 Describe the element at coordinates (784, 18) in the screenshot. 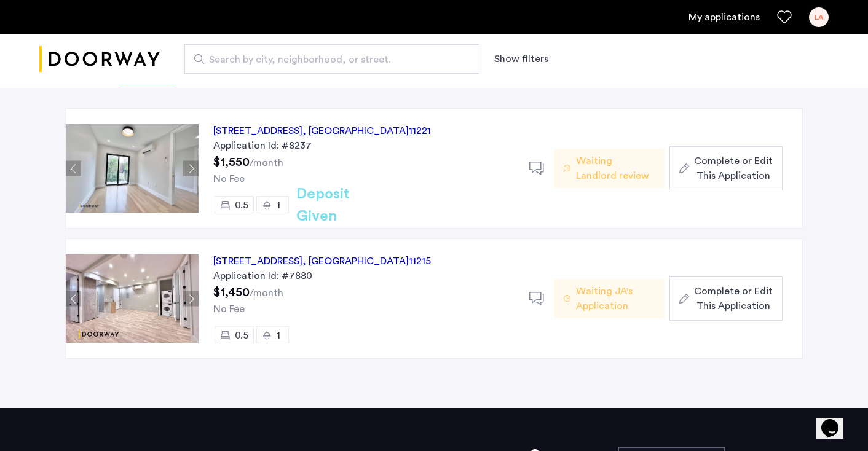

I see `a: Favorites` at that location.